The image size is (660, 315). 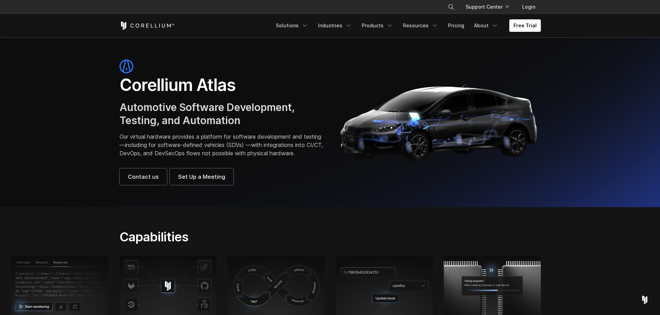 What do you see at coordinates (335, 26) in the screenshot?
I see `a: Industries` at bounding box center [335, 26].